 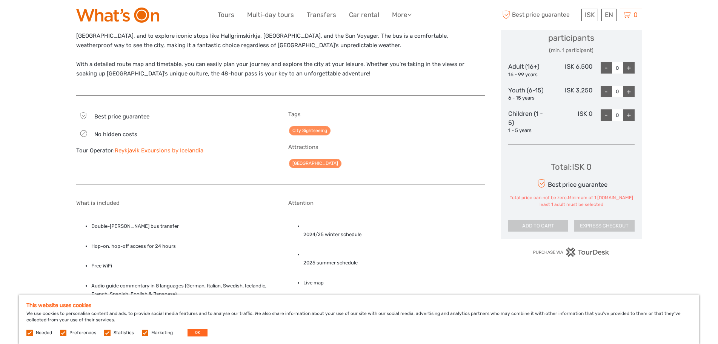 What do you see at coordinates (162, 333) in the screenshot?
I see `label: Marketing` at bounding box center [162, 333].